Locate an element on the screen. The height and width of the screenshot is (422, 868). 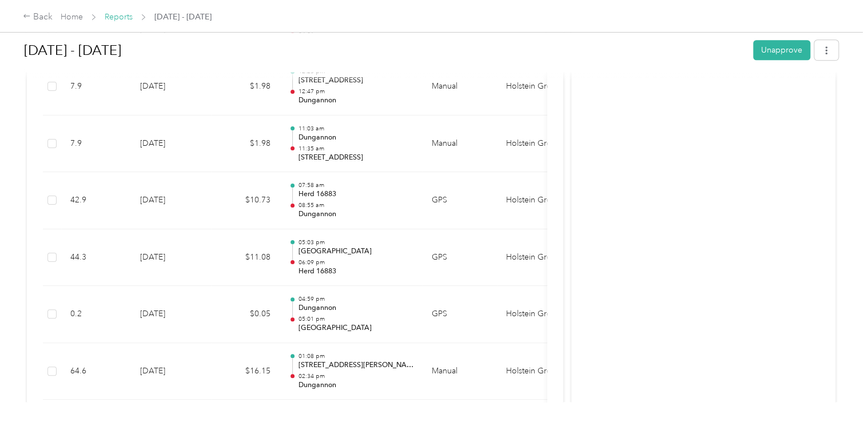
p: 01:08 pm is located at coordinates (356, 356).